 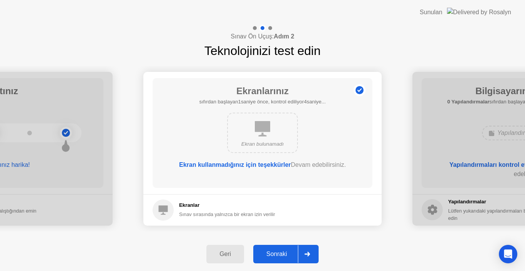 What do you see at coordinates (263, 91) in the screenshot?
I see `h1: Ekranlarınız` at bounding box center [263, 91].